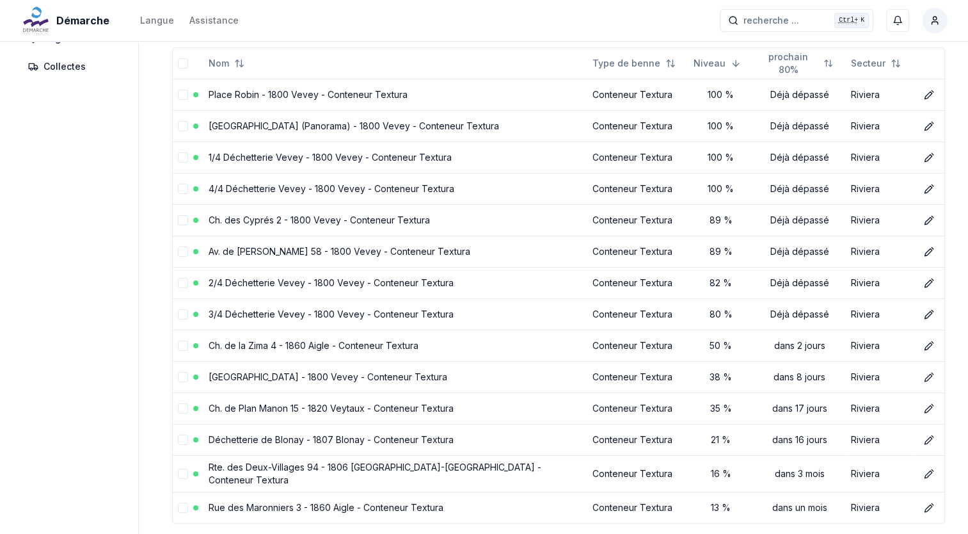  Describe the element at coordinates (717, 63) in the screenshot. I see `button: Sorted descending. Click to sort ascending.` at that location.